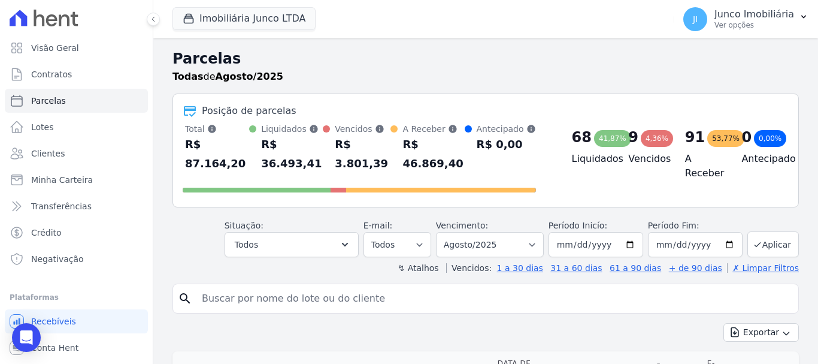 Image resolution: width=818 pixels, height=364 pixels. What do you see at coordinates (582, 137) in the screenshot?
I see `div: 68` at bounding box center [582, 137].